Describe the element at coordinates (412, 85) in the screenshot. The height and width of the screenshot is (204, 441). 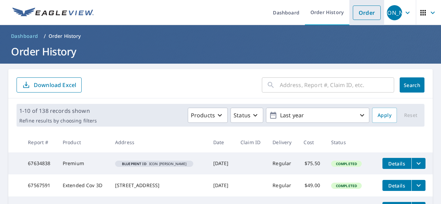
I see `button: Search` at that location.